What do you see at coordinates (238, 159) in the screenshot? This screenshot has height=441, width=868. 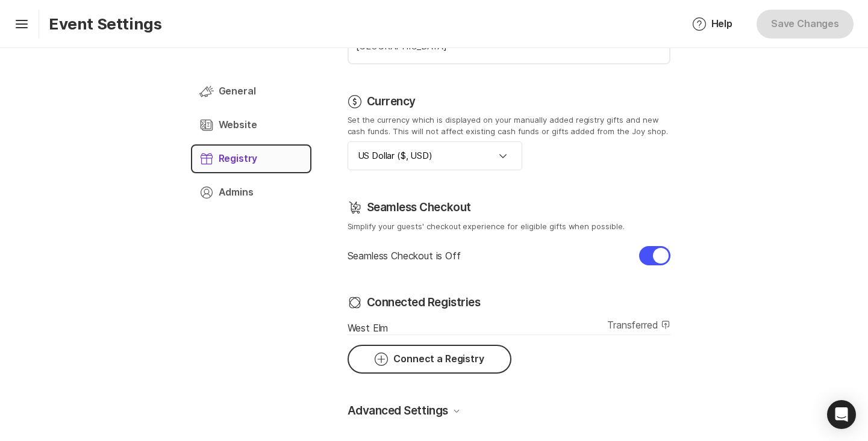 I see `p: Registry` at bounding box center [238, 159].